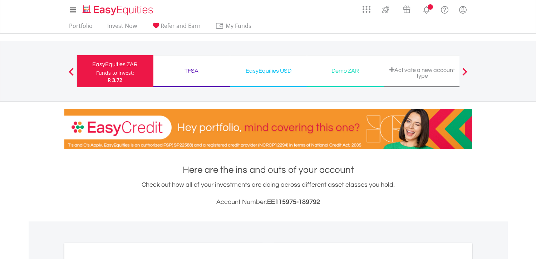  I want to click on div: EasyEquities USD, so click(269, 71).